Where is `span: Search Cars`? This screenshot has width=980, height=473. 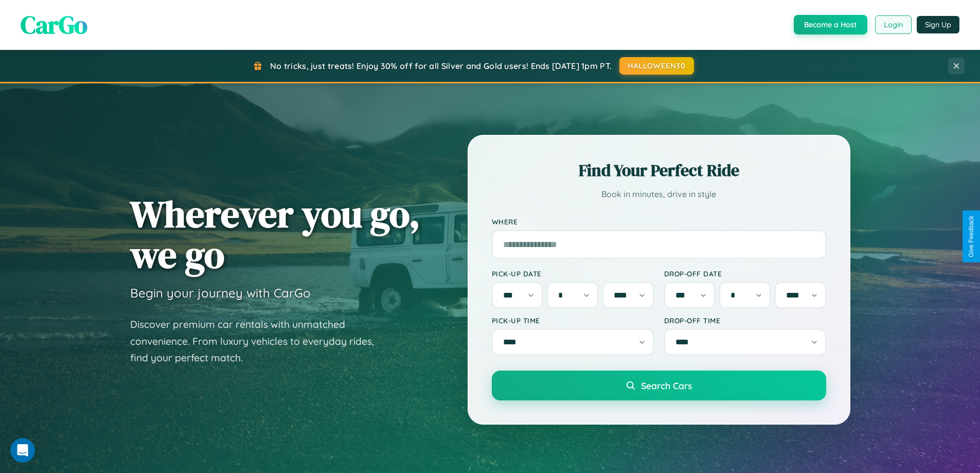
span: Search Cars is located at coordinates (666, 386).